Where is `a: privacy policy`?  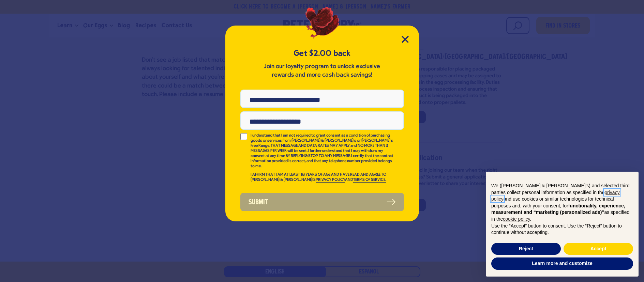
a: privacy policy is located at coordinates (555, 196).